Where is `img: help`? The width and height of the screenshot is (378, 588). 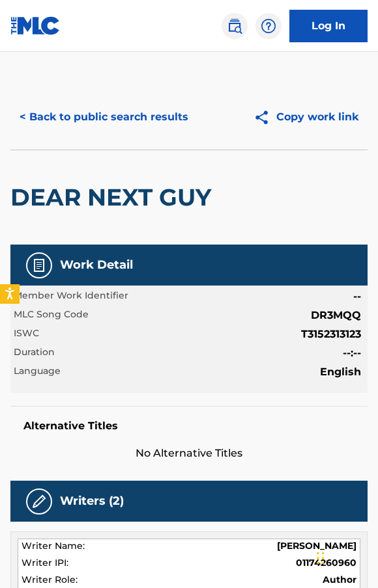 img: help is located at coordinates (268, 26).